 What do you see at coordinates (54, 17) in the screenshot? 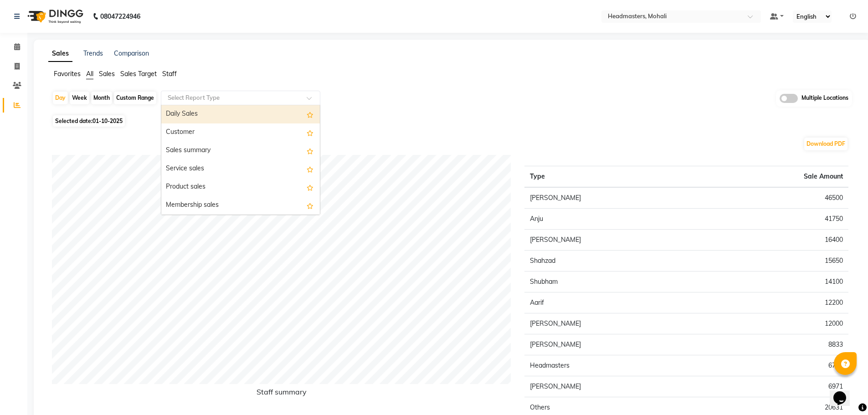
I see `img: logo` at bounding box center [54, 17].